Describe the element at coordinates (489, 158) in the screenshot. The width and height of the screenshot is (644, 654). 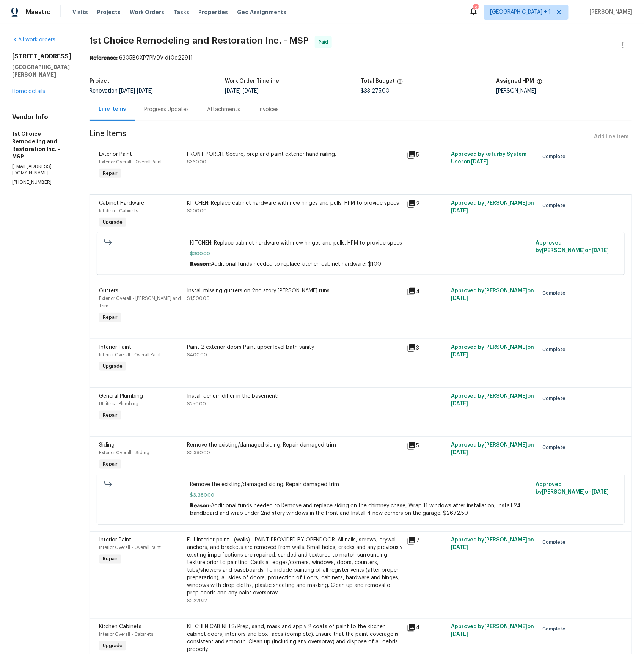
I see `span: Approved by Refurby System User on` at that location.